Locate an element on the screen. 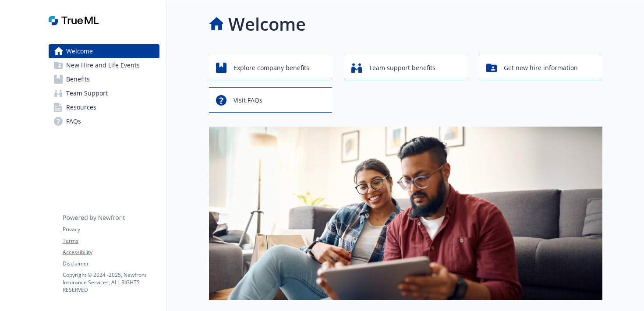 The width and height of the screenshot is (644, 311). span: Welcome is located at coordinates (79, 51).